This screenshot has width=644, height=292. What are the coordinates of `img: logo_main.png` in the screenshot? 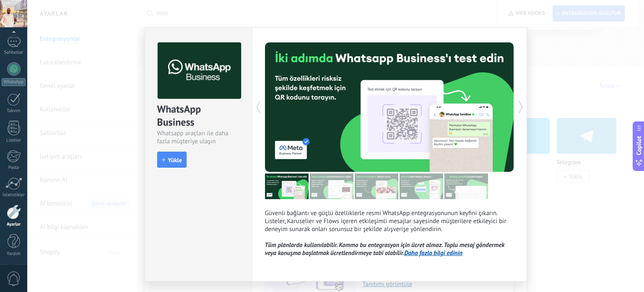 It's located at (199, 71).